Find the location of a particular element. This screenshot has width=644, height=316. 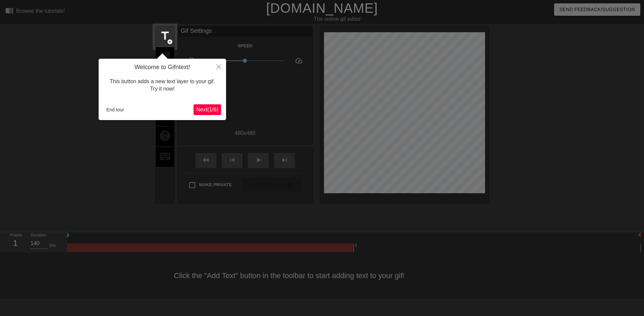

div: This button adds a new text layer to your gif. Try it now! is located at coordinates (162, 85).